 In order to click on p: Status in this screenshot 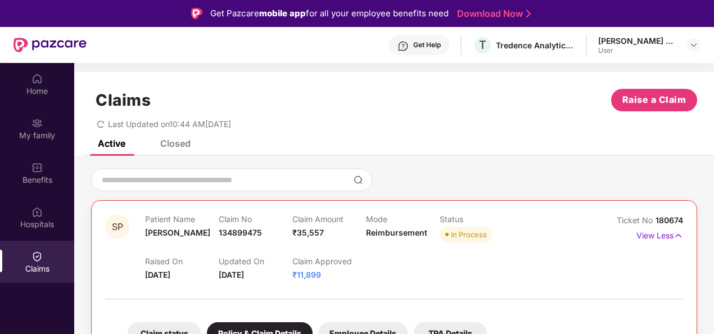, I will do `click(476, 219)`.